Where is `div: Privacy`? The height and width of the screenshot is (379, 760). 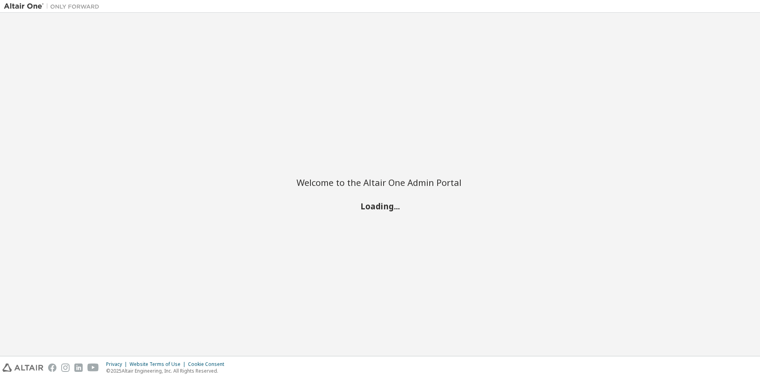 div: Privacy is located at coordinates (118, 364).